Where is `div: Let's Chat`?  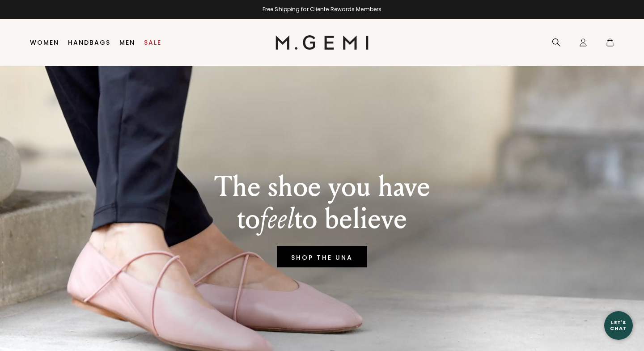
div: Let's Chat is located at coordinates (618, 325).